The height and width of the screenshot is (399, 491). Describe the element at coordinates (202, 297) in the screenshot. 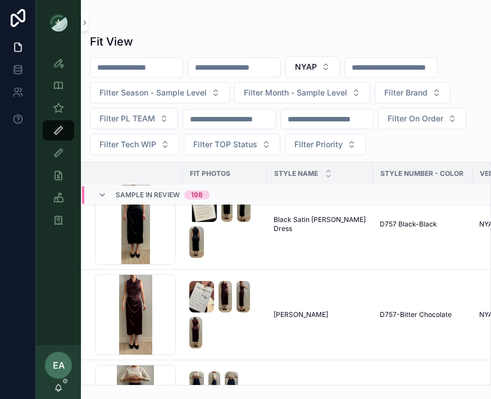

I see `img: Screenshot-2025-09-30-at-9.27.07-AM.png` at that location.